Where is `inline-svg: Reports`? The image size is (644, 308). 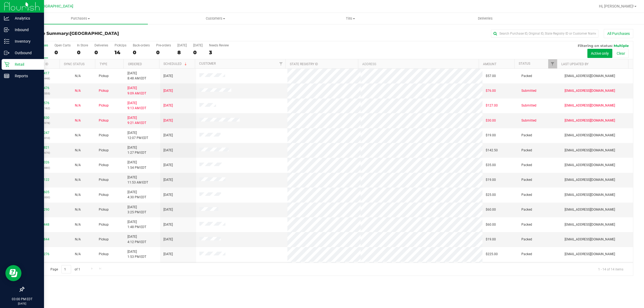 inline-svg: Reports is located at coordinates (7, 76).